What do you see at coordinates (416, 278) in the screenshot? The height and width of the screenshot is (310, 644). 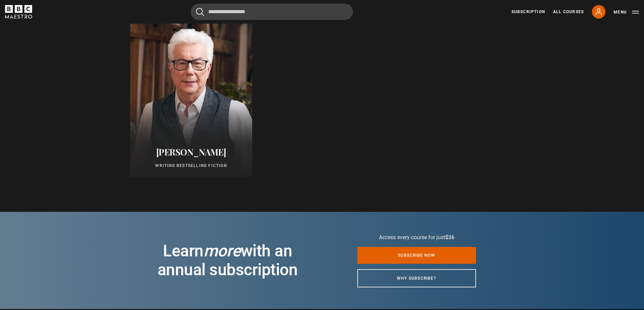 I see `a: Why subscribe?` at bounding box center [416, 278].